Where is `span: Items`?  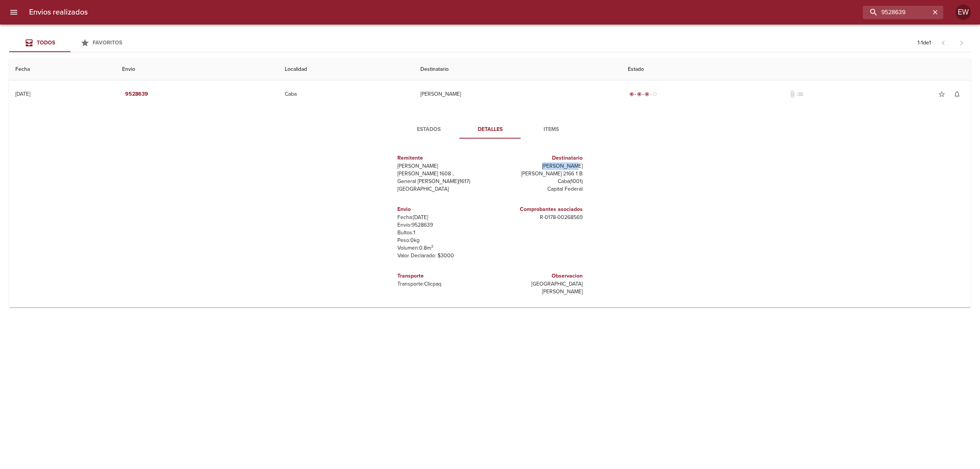
span: Items is located at coordinates (551, 129).